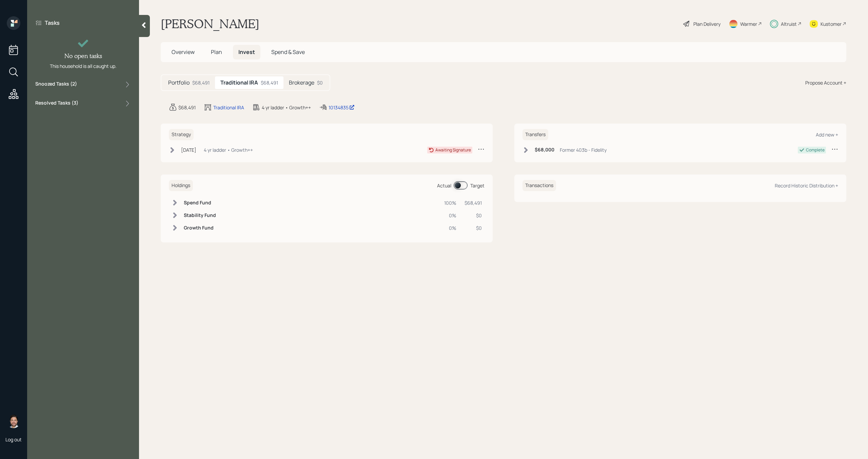  Describe the element at coordinates (707, 24) in the screenshot. I see `div: Plan Delivery` at that location.